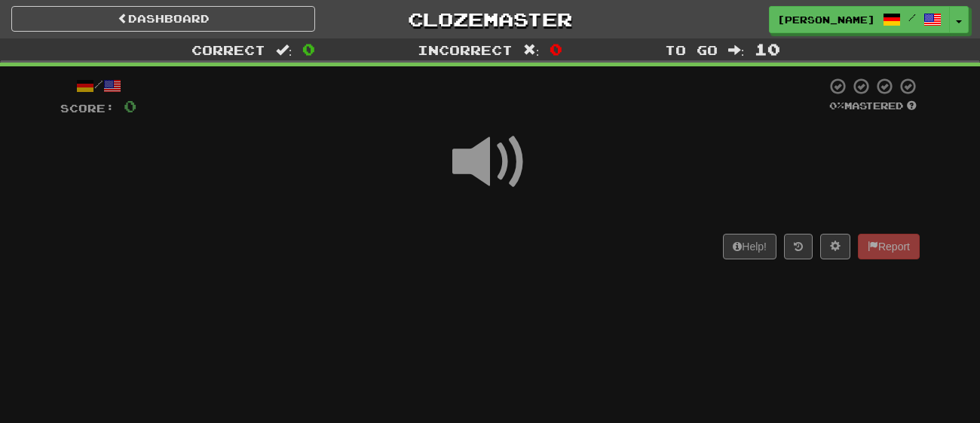  Describe the element at coordinates (888, 246) in the screenshot. I see `button: Report` at that location.